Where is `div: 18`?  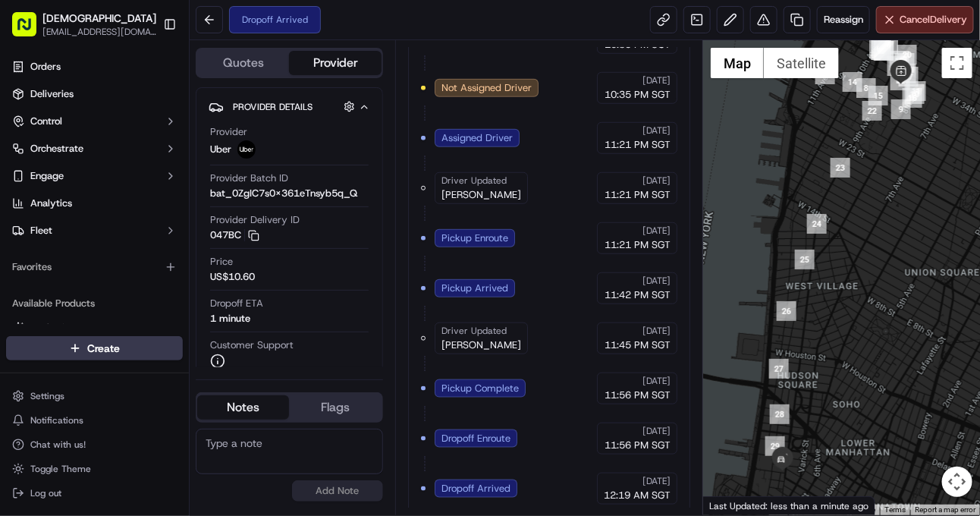 div: 18 is located at coordinates (906, 74).